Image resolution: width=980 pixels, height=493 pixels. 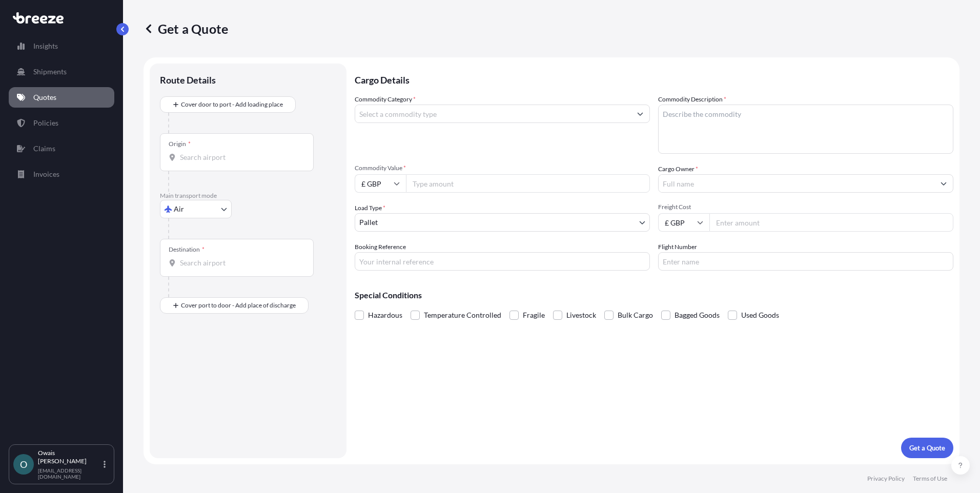 What do you see at coordinates (831, 222) in the screenshot?
I see `input: Enter amount` at bounding box center [831, 222].